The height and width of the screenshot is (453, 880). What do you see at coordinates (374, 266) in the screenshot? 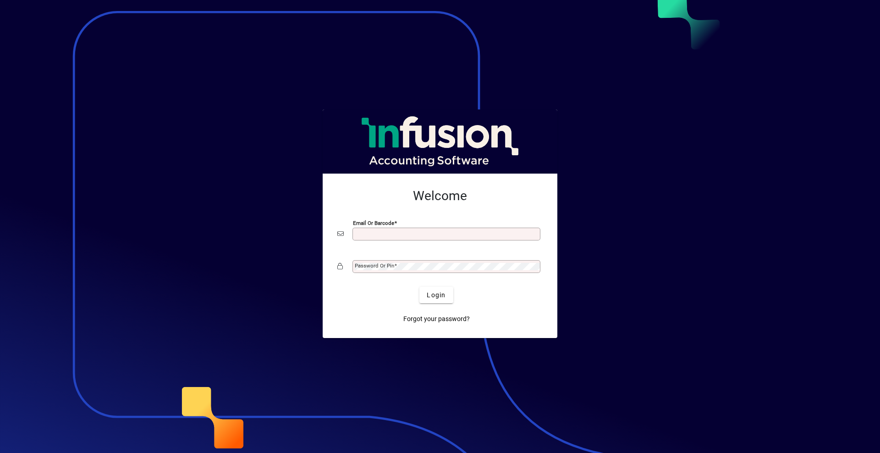
I see `mat-label: Password or Pin` at bounding box center [374, 266].